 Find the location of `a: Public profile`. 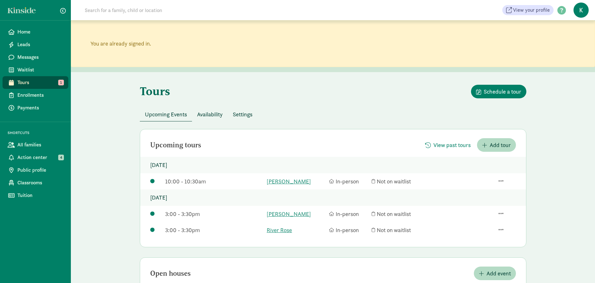

a: Public profile is located at coordinates (35, 170).